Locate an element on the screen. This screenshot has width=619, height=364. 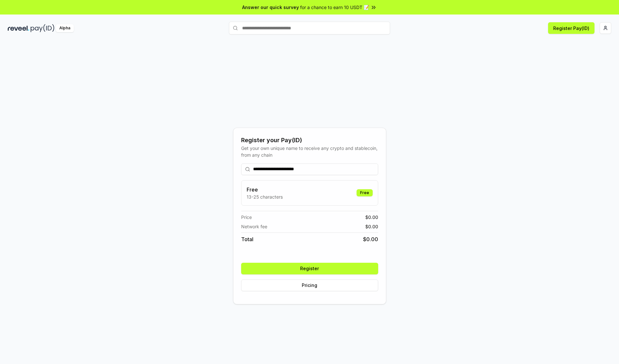
div: Free is located at coordinates (365, 193).